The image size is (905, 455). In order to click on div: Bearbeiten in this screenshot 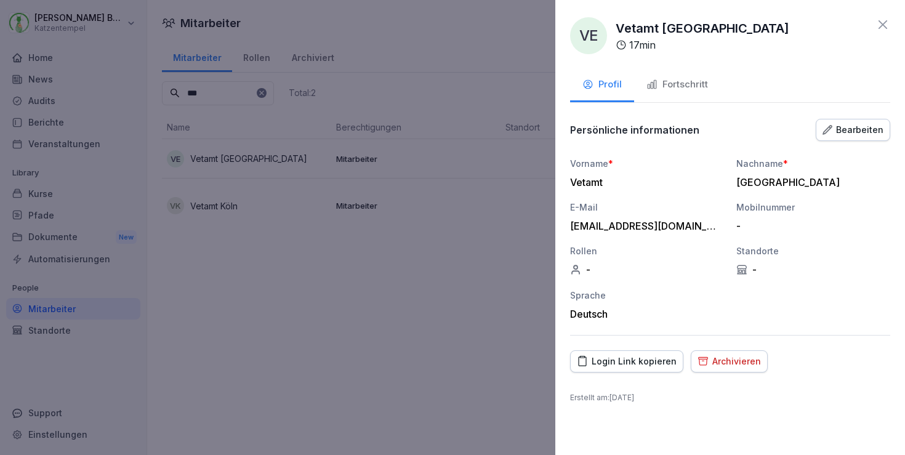, I will do `click(853, 130)`.